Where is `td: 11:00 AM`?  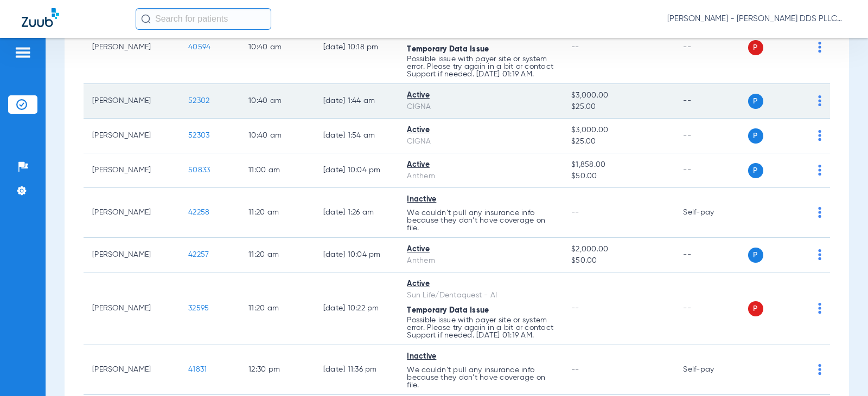
td: 11:00 AM is located at coordinates (277, 171).